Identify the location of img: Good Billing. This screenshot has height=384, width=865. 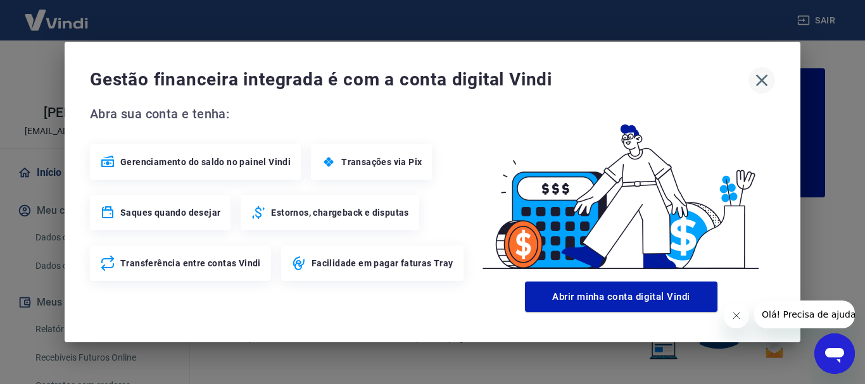
(621, 190).